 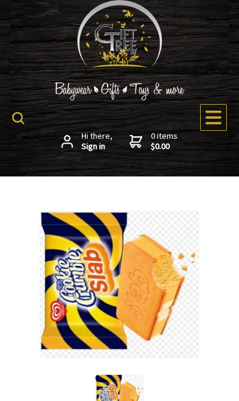 I want to click on a: 0 items$0.00, so click(x=153, y=141).